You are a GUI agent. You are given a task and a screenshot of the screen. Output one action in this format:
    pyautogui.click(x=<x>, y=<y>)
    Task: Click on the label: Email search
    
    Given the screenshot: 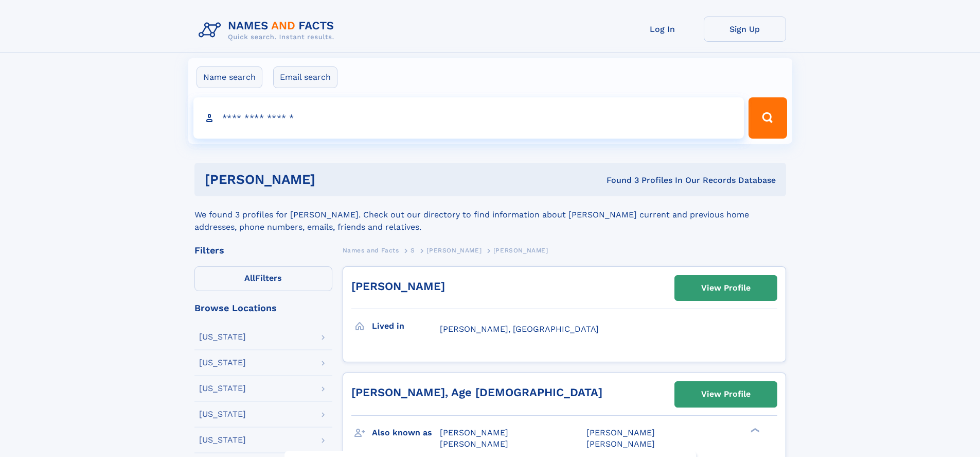 What is the action you would take?
    pyautogui.click(x=305, y=77)
    